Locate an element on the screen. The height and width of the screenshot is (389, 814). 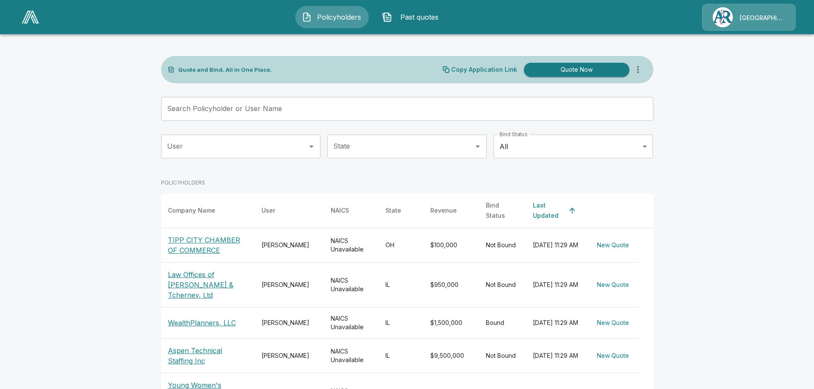
td: OH is located at coordinates (401, 245).